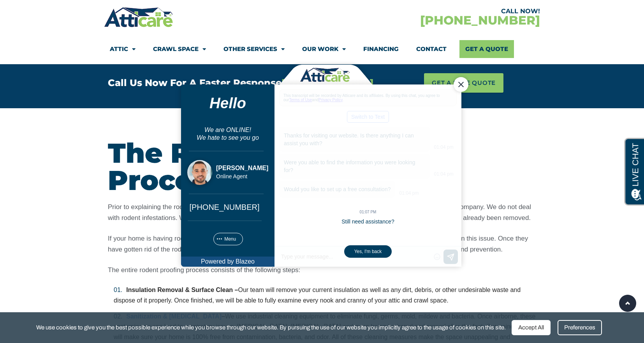  Describe the element at coordinates (55, 47) in the screenshot. I see `span: Hello` at that location.